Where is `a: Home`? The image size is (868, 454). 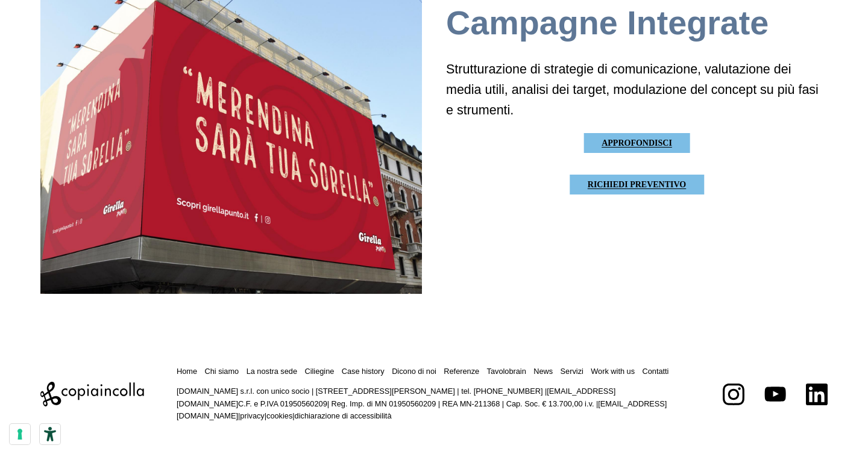 a: Home is located at coordinates (187, 371).